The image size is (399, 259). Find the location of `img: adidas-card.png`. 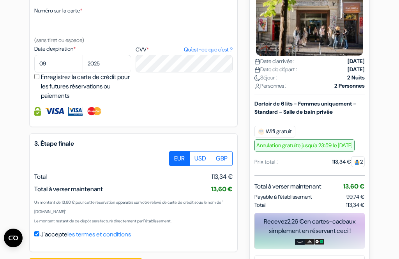

img: adidas-card.png is located at coordinates (310, 242).